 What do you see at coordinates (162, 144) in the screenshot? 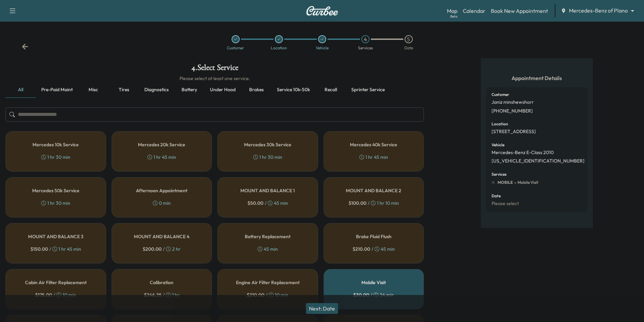
I see `h5: Mercedes 20k Service` at bounding box center [162, 144].